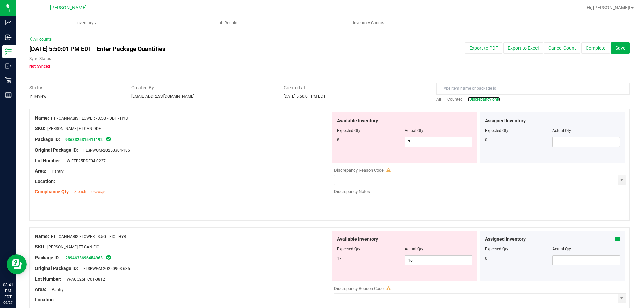 Image resolution: width=643 pixels, height=308 pixels. Describe the element at coordinates (523, 48) in the screenshot. I see `button: Export to Excel` at that location.